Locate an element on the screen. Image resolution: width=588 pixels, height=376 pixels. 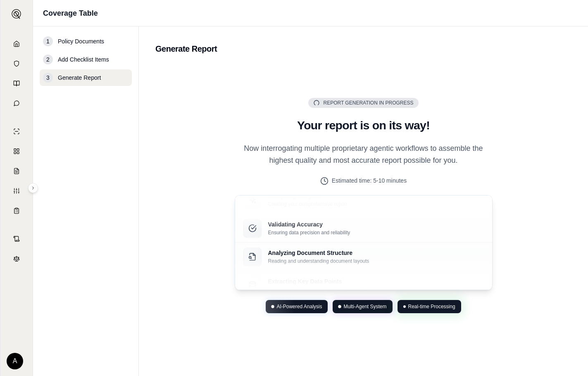
span: Multi-Agent System is located at coordinates (365, 307).